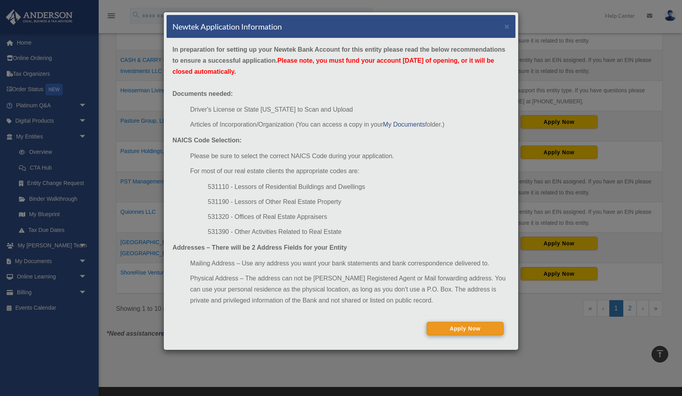 The width and height of the screenshot is (682, 396). What do you see at coordinates (260, 247) in the screenshot?
I see `strong: Addresses – There will be 2 Address Fields for your Entity` at bounding box center [260, 247].